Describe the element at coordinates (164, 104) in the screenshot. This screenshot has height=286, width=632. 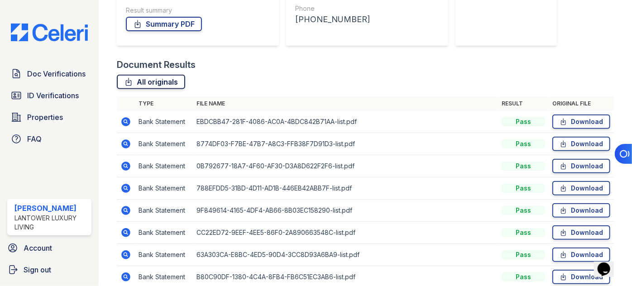
I see `th: Type` at that location.